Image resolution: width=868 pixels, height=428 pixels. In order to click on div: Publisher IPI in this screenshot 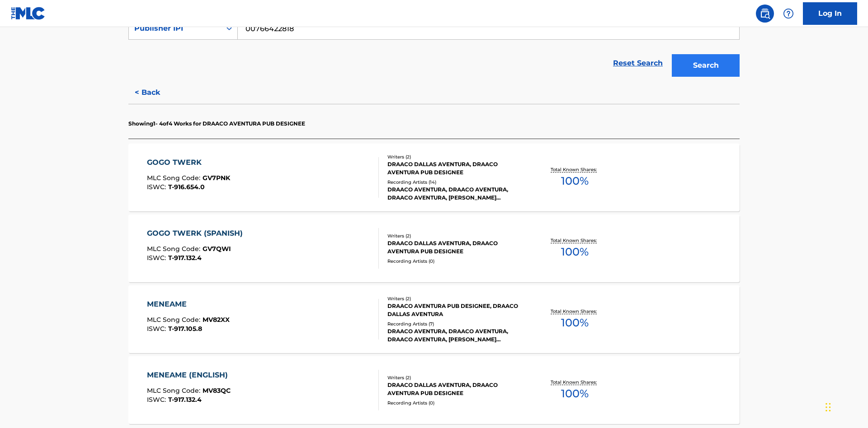, I will do `click(175, 29)`.